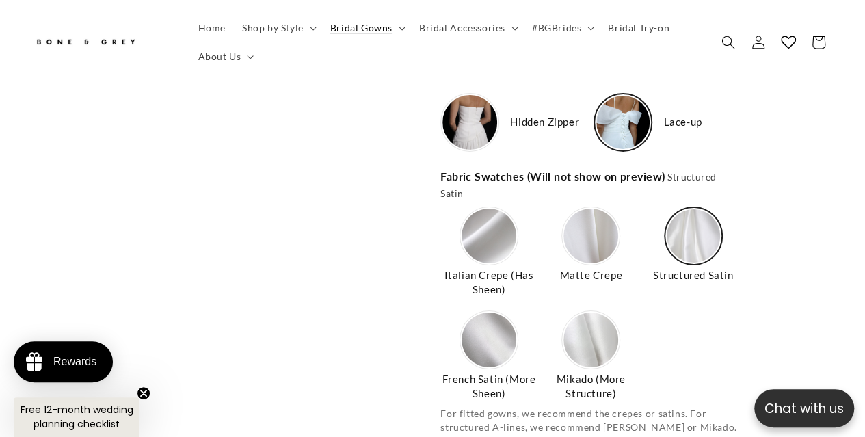 The width and height of the screenshot is (865, 437). What do you see at coordinates (804, 408) in the screenshot?
I see `p: Chat with us` at bounding box center [804, 408].